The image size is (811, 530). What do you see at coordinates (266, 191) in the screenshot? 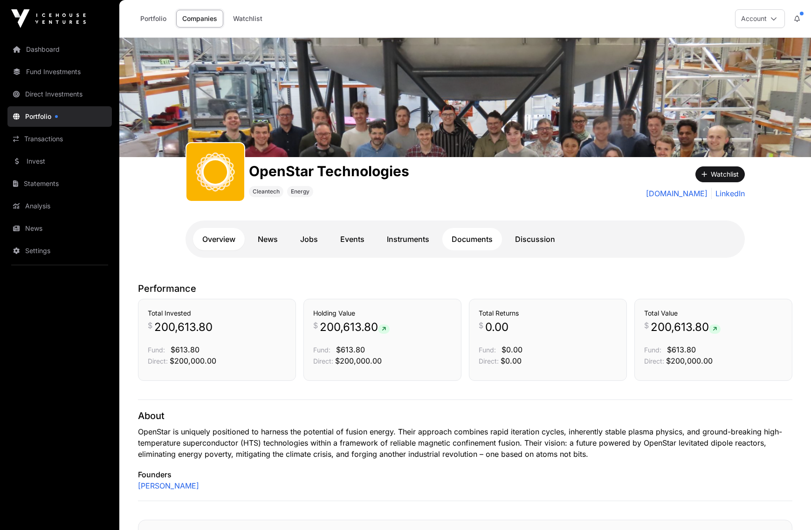
I see `span: Cleantech` at bounding box center [266, 191].